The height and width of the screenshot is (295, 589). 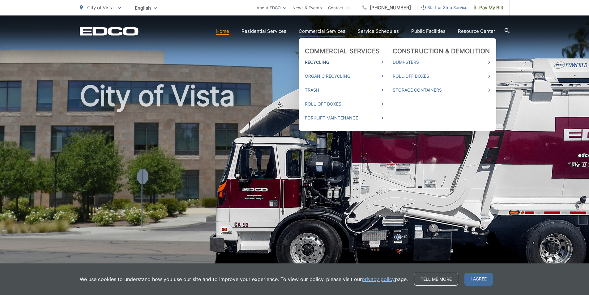 What do you see at coordinates (109, 31) in the screenshot?
I see `a: EDCD logo. Return to the homepage.` at bounding box center [109, 31].